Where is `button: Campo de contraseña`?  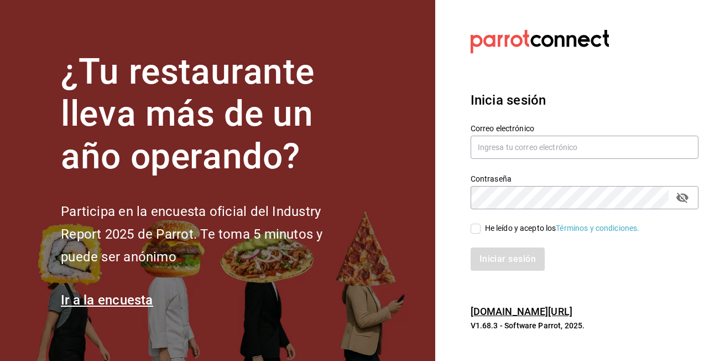
button: Campo de contraseña is located at coordinates (682, 197).